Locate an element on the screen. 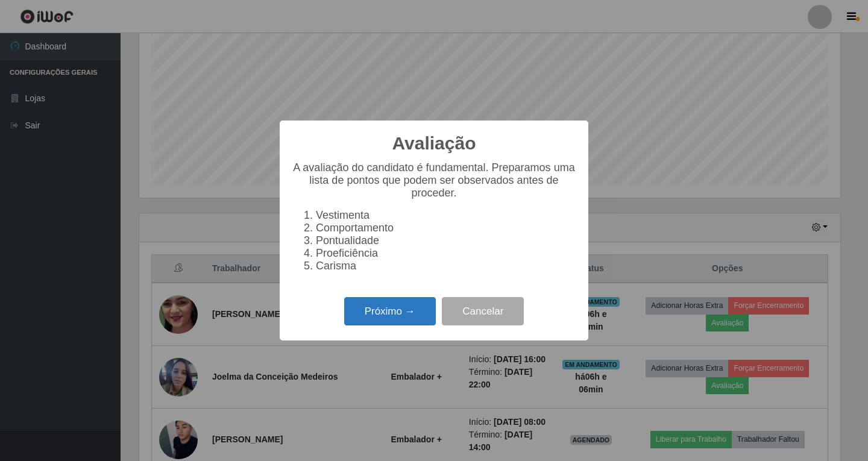  li: Carisma is located at coordinates (446, 266).